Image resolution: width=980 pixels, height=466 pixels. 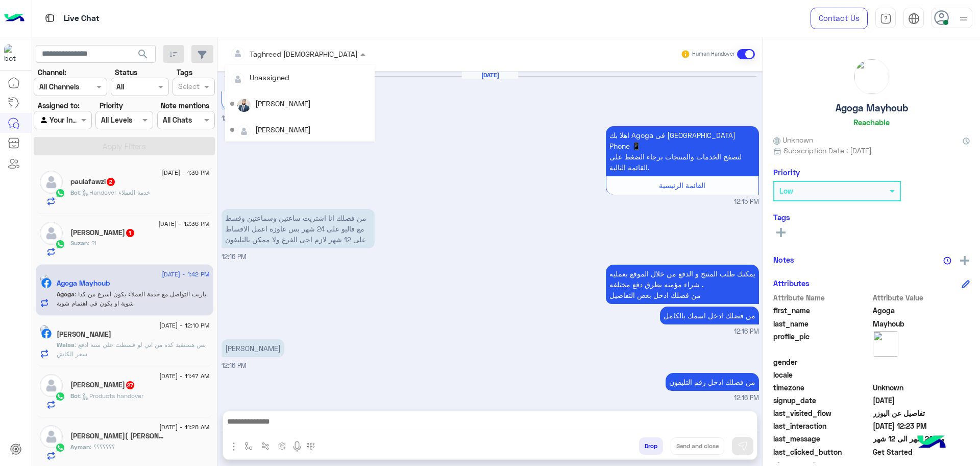 I want to click on span: Mayhoub, so click(x=921, y=324).